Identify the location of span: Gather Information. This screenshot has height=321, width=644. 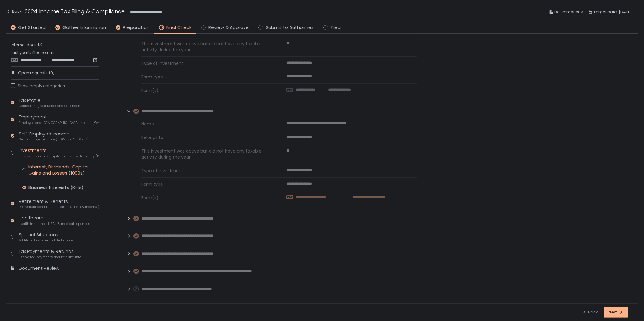
(84, 28).